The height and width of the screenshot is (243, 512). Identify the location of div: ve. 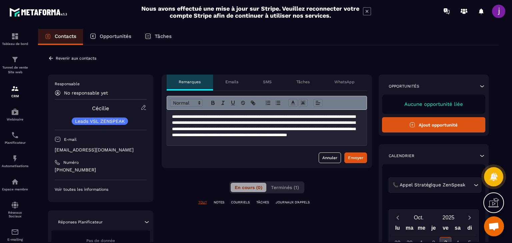
(446, 229).